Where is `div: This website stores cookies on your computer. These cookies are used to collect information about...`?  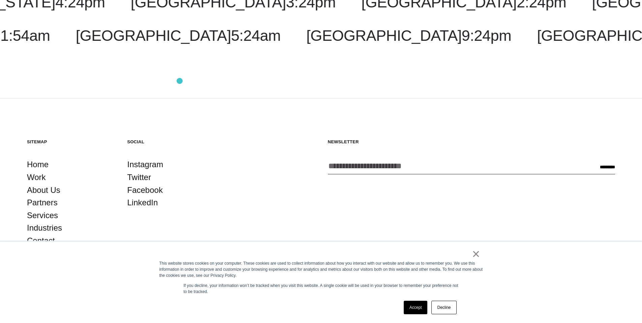
div: This website stores cookies on your computer. These cookies are used to collect information about... is located at coordinates (321, 269).